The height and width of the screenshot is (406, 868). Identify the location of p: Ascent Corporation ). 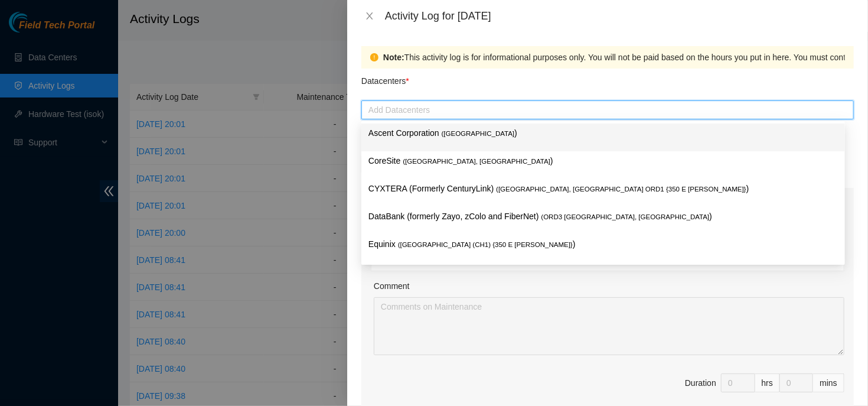
(603, 133).